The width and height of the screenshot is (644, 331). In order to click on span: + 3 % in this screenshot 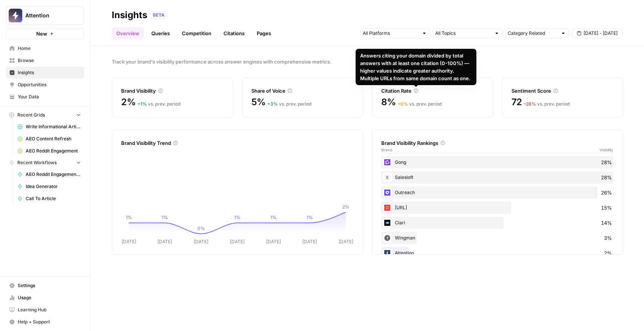, I will do `click(272, 104)`.